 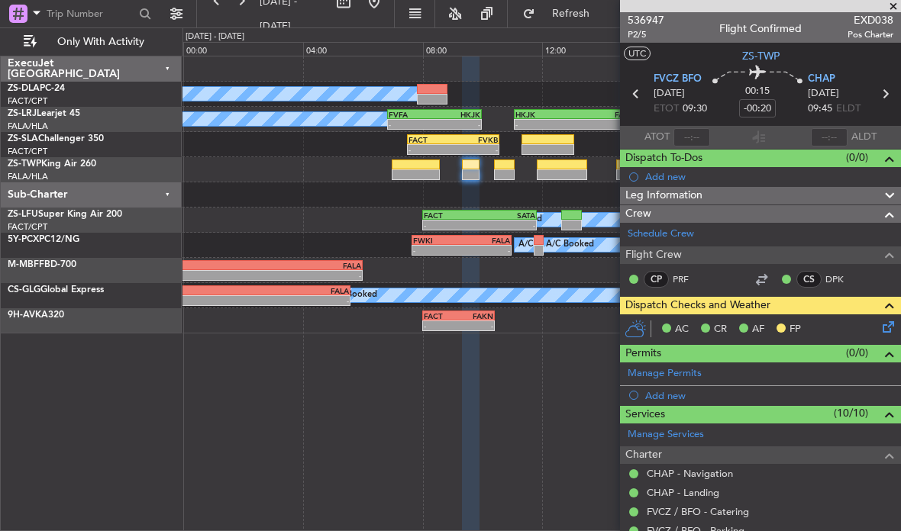 What do you see at coordinates (682, 330) in the screenshot?
I see `span: AC` at bounding box center [682, 330].